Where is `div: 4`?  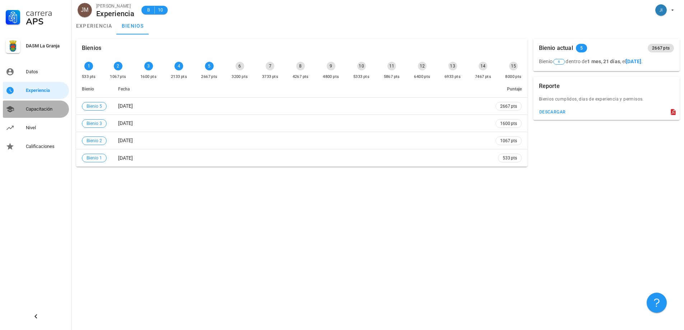 div: 4 is located at coordinates (179, 66).